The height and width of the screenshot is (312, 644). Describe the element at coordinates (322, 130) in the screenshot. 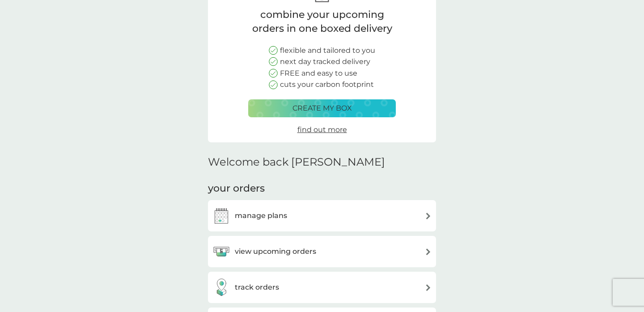

I see `a: find out more` at that location.